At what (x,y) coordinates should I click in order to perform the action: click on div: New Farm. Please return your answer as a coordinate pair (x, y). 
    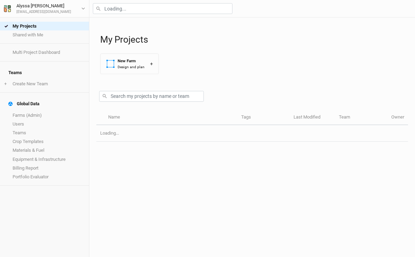
    Looking at the image, I should click on (131, 61).